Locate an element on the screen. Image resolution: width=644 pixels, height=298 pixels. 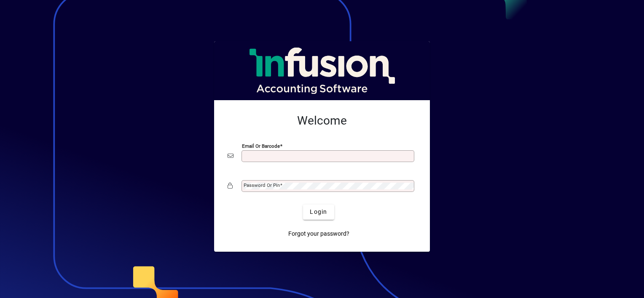
a: Forgot your password? is located at coordinates (318, 234).